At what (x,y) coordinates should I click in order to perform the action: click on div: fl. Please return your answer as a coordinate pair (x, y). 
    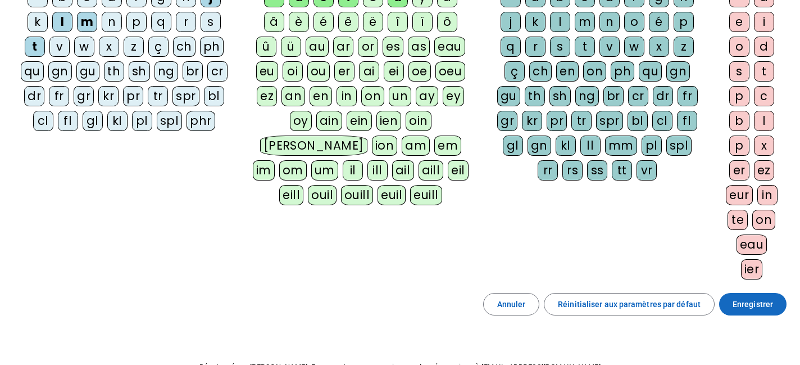
    Looking at the image, I should click on (687, 121).